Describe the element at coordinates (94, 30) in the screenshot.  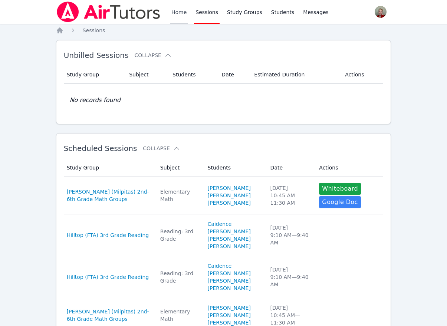
I see `a: Sessions` at that location.